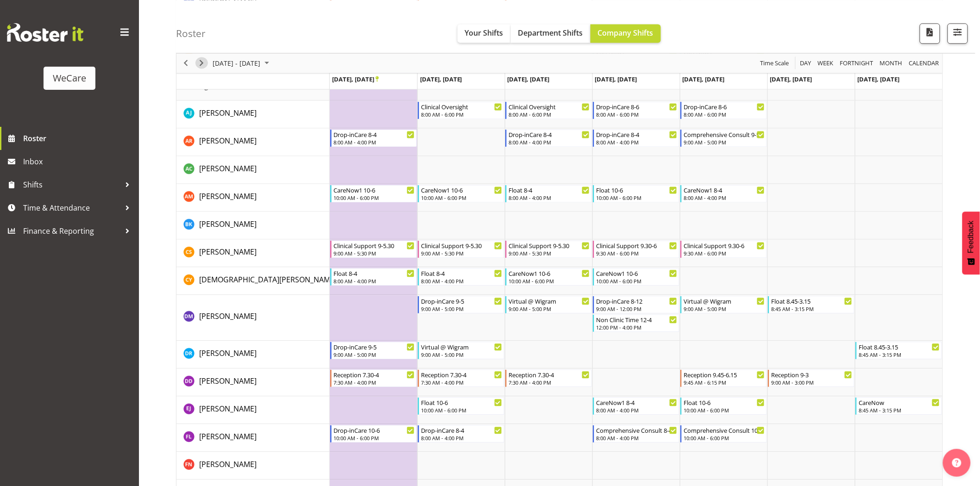 The width and height of the screenshot is (980, 486). I want to click on div: AJ Jones"s event - Clinical Oversight Begin From Wednesday, November 5, 2025 at 8:00:00 AM GMT+13..., so click(549, 111).